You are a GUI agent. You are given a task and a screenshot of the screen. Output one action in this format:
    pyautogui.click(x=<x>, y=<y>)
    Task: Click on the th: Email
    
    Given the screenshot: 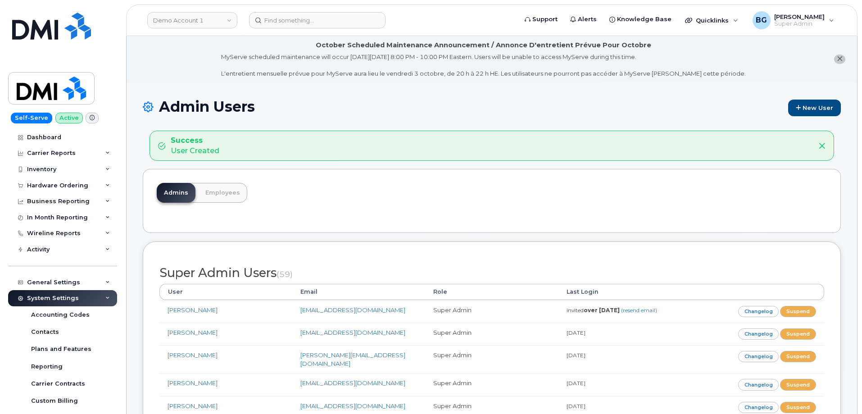 What is the action you would take?
    pyautogui.click(x=358, y=292)
    